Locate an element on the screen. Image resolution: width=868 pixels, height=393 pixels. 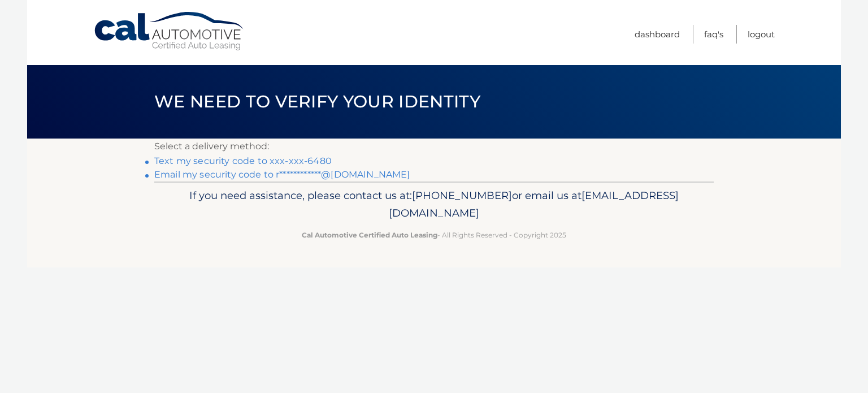
a: Dashboard is located at coordinates (657, 34).